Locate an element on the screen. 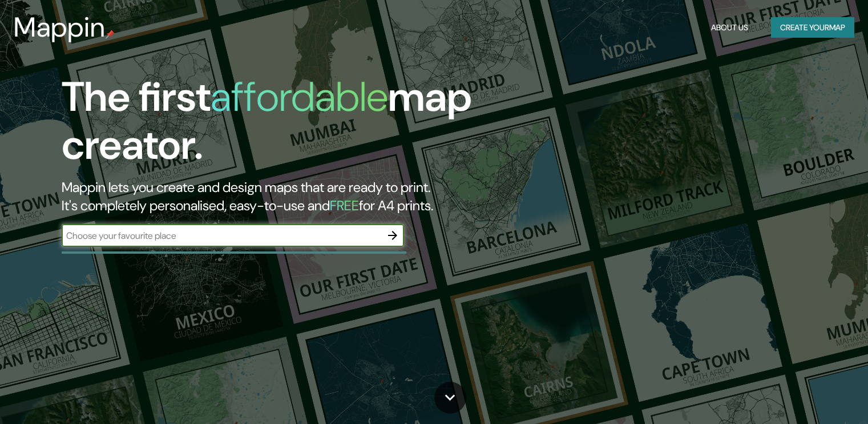 The width and height of the screenshot is (868, 424). h3: Mappin is located at coordinates (60, 27).